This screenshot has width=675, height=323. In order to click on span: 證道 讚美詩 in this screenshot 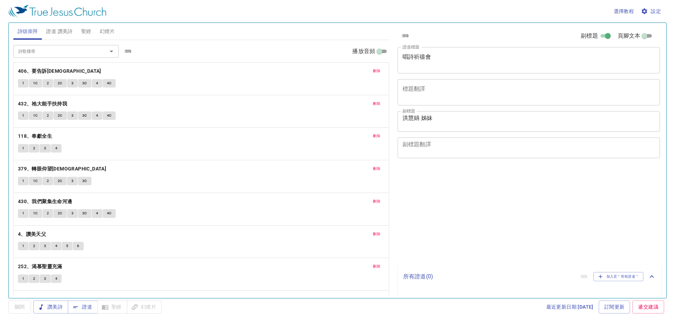, I will do `click(59, 31)`.